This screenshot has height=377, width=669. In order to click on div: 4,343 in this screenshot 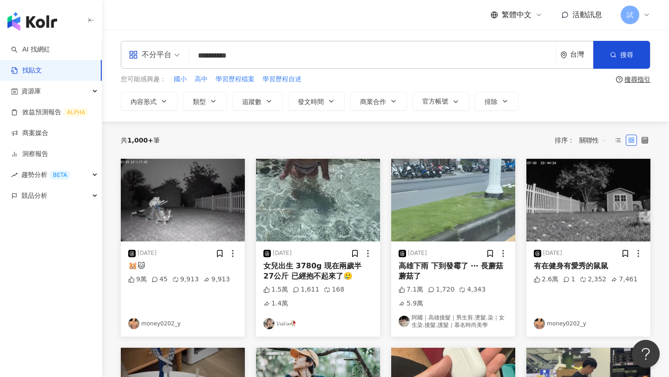, I will do `click(472, 290)`.